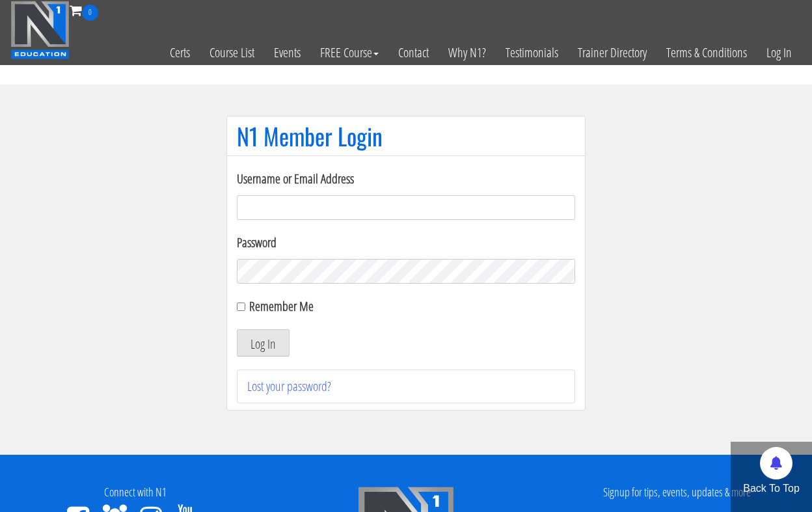 This screenshot has height=512, width=812. I want to click on a: Events, so click(287, 52).